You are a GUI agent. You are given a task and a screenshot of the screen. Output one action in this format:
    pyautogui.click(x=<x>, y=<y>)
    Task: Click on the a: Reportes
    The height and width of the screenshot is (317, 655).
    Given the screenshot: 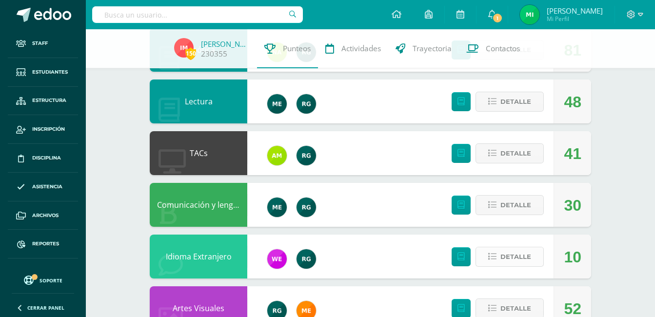 What is the action you would take?
    pyautogui.click(x=43, y=244)
    